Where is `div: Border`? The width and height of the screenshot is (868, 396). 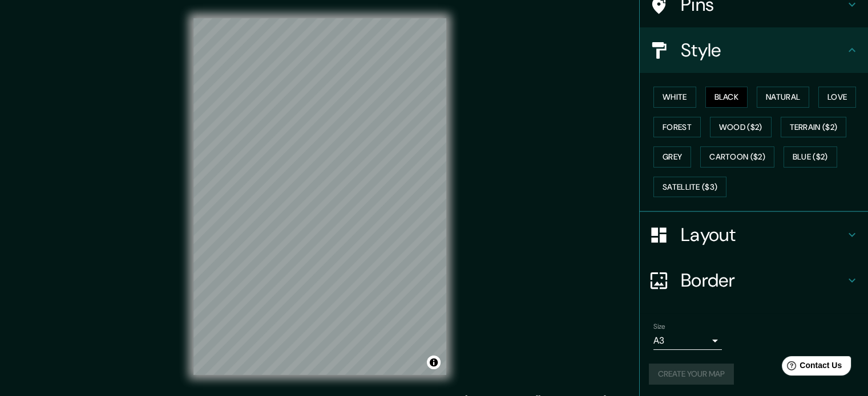 div: Border is located at coordinates (754, 281).